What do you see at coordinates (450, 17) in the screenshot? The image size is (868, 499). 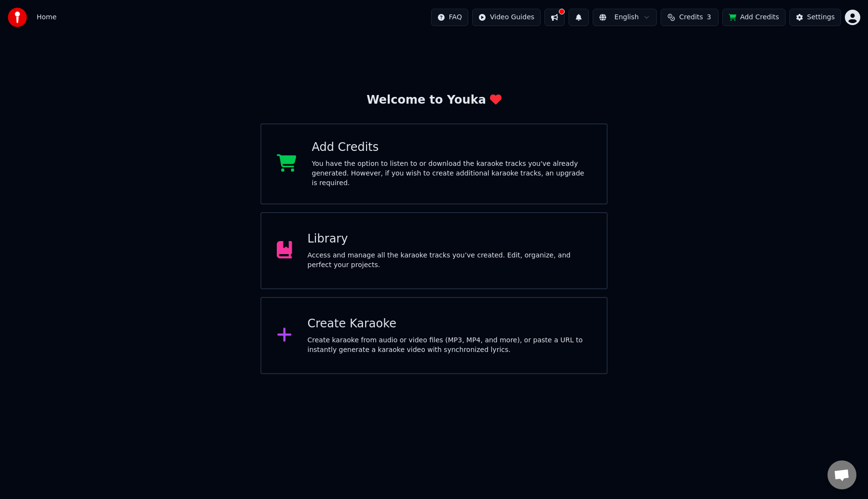 I see `button: FAQ` at bounding box center [450, 17].